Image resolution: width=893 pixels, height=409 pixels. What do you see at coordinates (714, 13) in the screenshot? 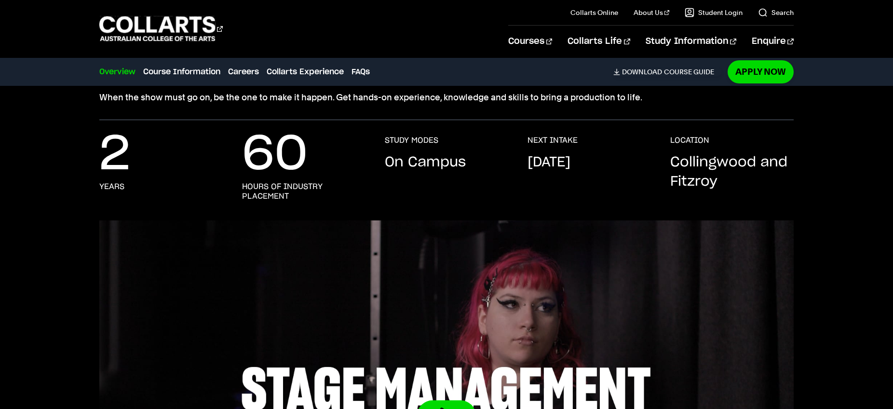
I see `a: Student Login` at bounding box center [714, 13].